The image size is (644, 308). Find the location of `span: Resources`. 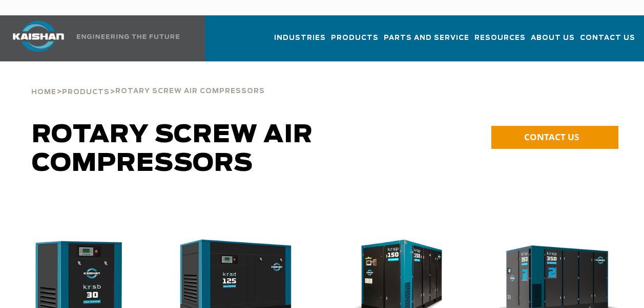

span: Resources is located at coordinates (500, 38).